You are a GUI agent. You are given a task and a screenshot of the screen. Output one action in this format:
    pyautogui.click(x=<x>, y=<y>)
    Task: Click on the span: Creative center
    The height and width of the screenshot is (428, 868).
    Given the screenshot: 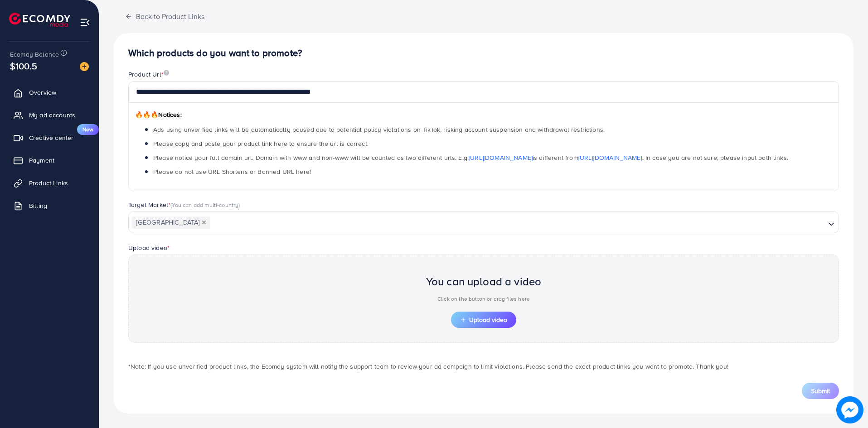 What is the action you would take?
    pyautogui.click(x=51, y=138)
    